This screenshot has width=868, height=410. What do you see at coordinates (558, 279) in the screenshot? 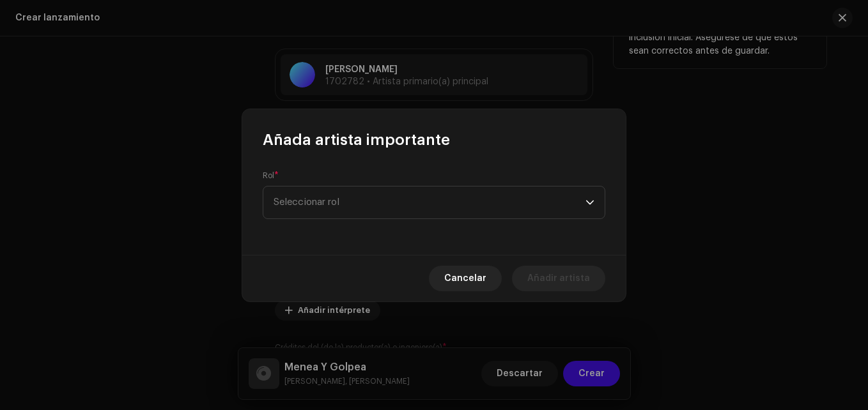
I see `span: Añadir artista` at bounding box center [558, 279].